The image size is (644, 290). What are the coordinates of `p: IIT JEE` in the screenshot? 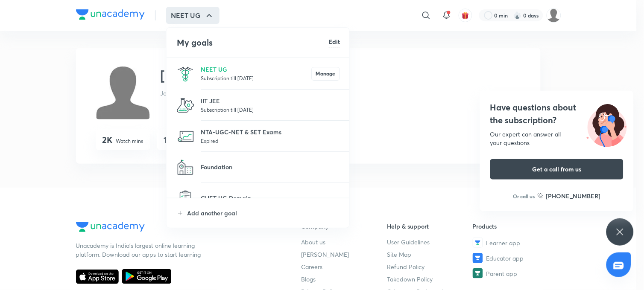 It's located at (270, 101).